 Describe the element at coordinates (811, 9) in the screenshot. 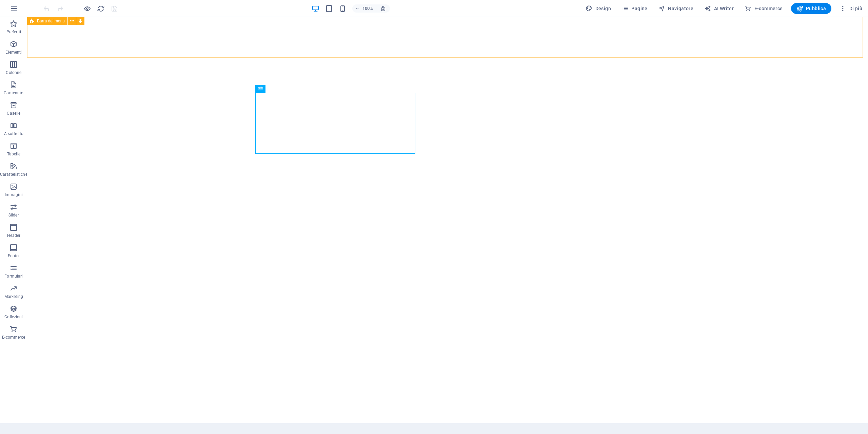

I see `button: Pubblica` at that location.